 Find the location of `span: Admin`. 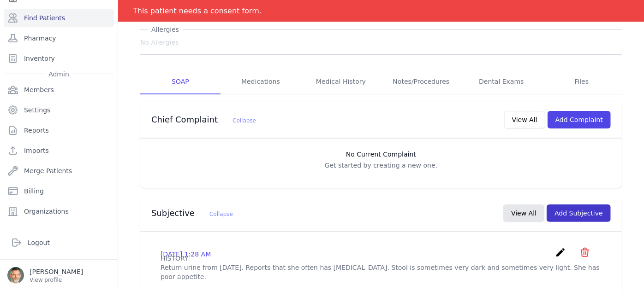

span: Admin is located at coordinates (59, 74).